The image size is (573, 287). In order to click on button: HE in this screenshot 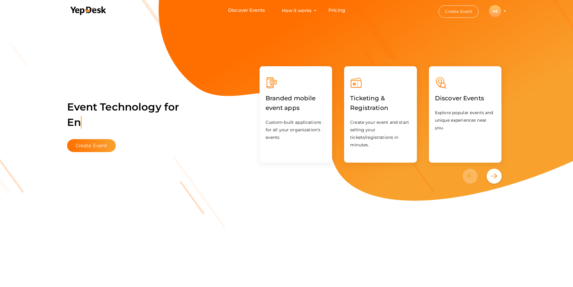, I will do `click(495, 11)`.